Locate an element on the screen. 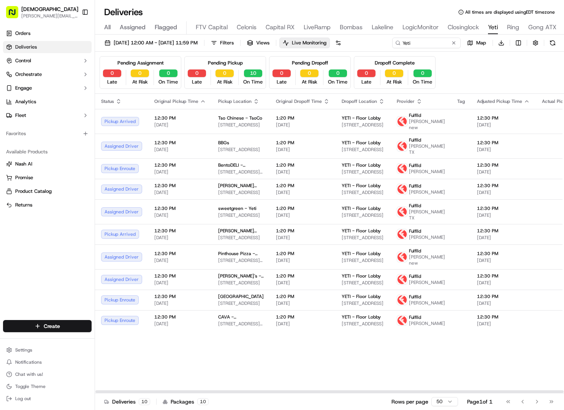 Image resolution: width=564 pixels, height=410 pixels. span: Toggle Theme is located at coordinates (30, 387).